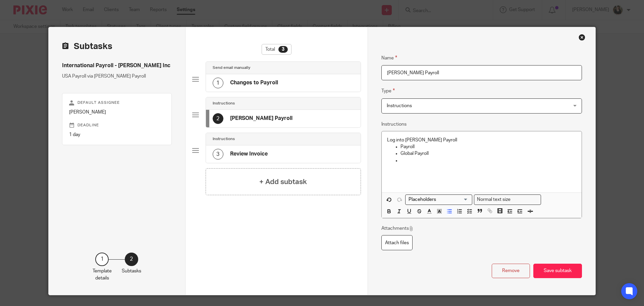 The image size is (644, 306). What do you see at coordinates (488, 147) in the screenshot?
I see `p: Payroll` at bounding box center [488, 147].